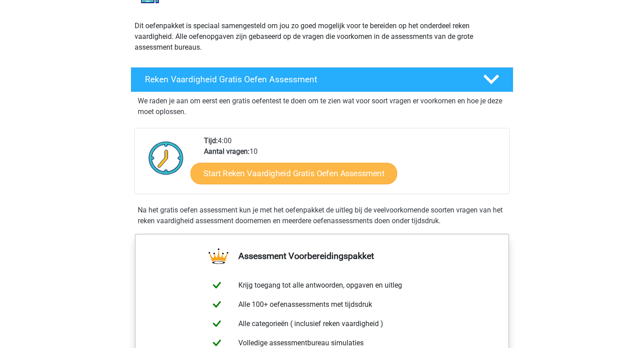 Image resolution: width=644 pixels, height=348 pixels. What do you see at coordinates (306, 79) in the screenshot?
I see `h4: Reken Vaardigheid Gratis Oefen Assessment` at bounding box center [306, 79].